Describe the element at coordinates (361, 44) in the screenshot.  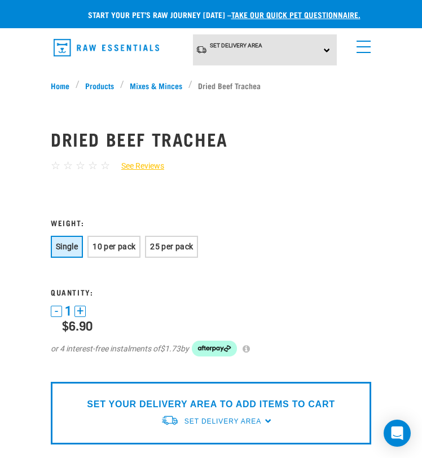
I see `a: menu` at that location.